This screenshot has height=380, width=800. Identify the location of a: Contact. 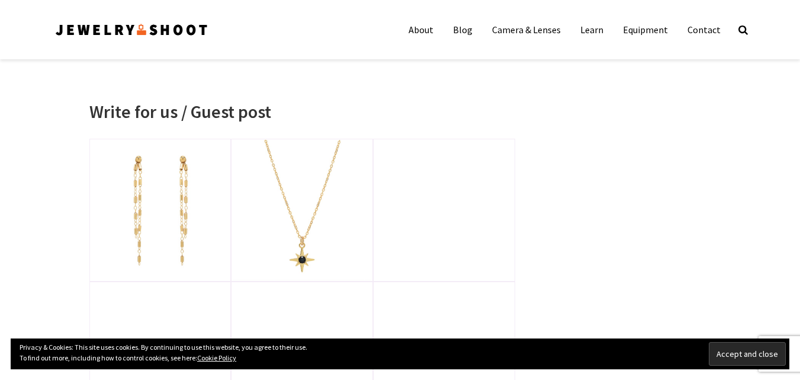
(704, 30).